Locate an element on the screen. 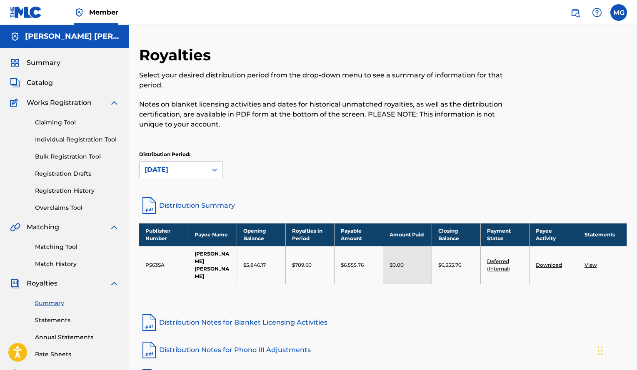 This screenshot has width=637, height=370. th: Publisher Number is located at coordinates (163, 235).